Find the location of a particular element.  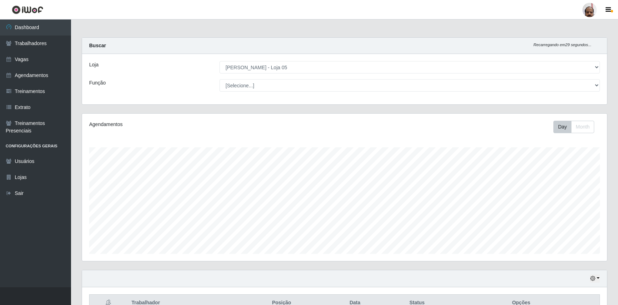

label: Loja is located at coordinates (94, 65).